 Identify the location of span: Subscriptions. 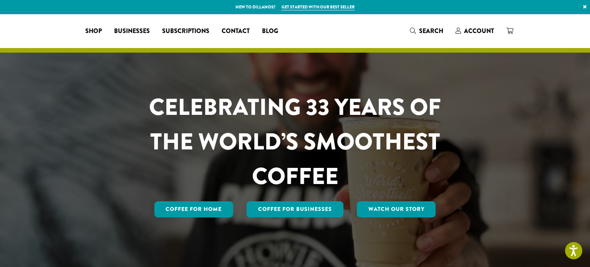
(186, 31).